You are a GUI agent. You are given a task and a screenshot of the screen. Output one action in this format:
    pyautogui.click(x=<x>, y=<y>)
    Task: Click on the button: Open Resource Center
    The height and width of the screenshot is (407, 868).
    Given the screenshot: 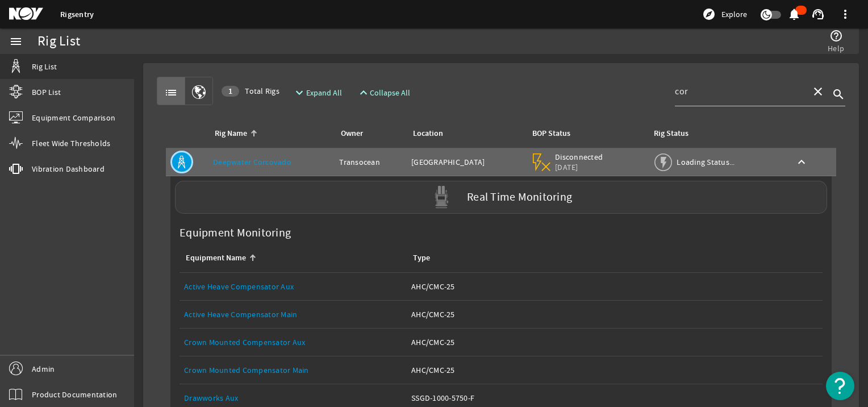 What is the action you would take?
    pyautogui.click(x=840, y=386)
    